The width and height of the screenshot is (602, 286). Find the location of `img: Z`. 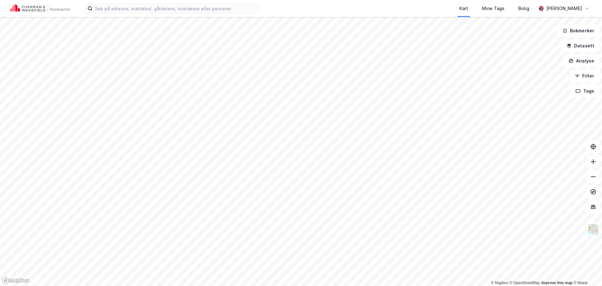

img: Z is located at coordinates (593, 229).